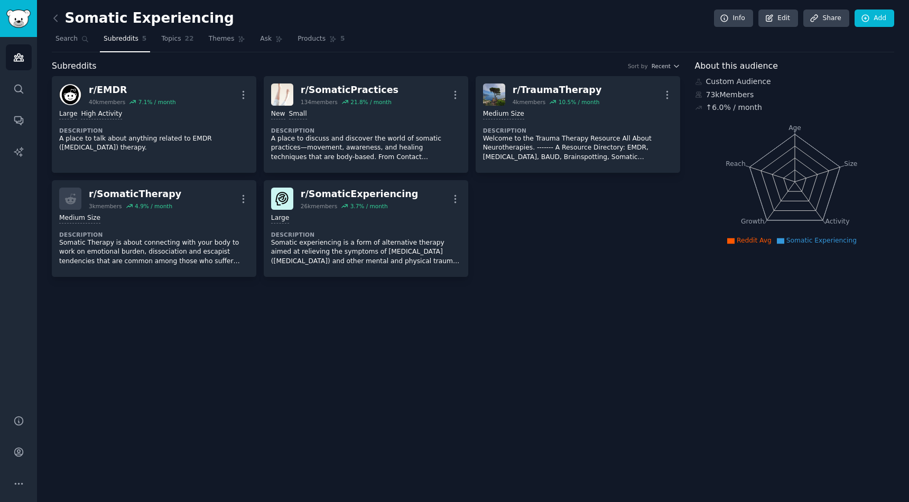 The width and height of the screenshot is (909, 502). Describe the element at coordinates (838, 222) in the screenshot. I see `tspan: Activity` at that location.